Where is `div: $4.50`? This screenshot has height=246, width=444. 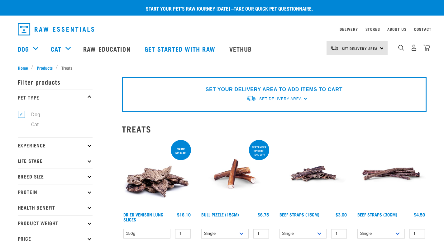 div: $4.50 is located at coordinates (419, 215).